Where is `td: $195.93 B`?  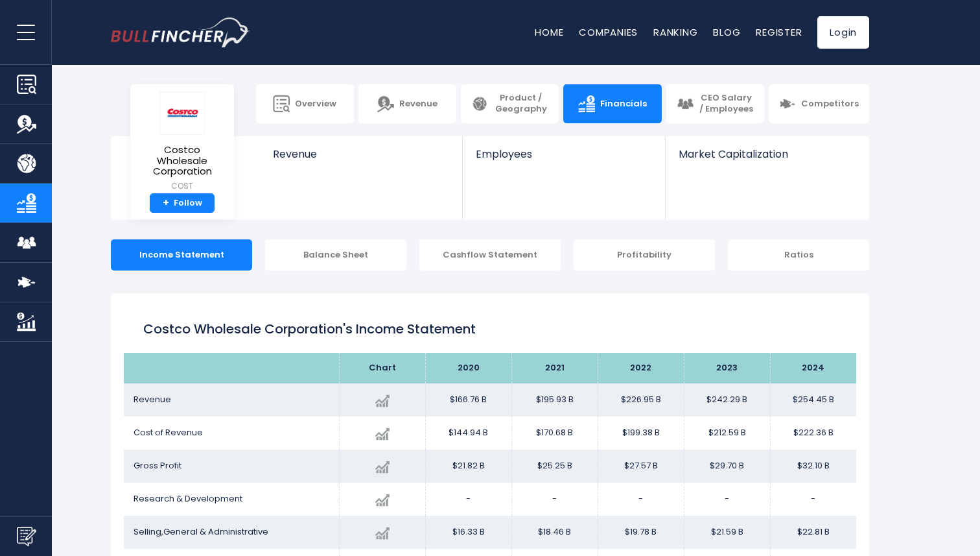 td: $195.93 B is located at coordinates (554, 400).